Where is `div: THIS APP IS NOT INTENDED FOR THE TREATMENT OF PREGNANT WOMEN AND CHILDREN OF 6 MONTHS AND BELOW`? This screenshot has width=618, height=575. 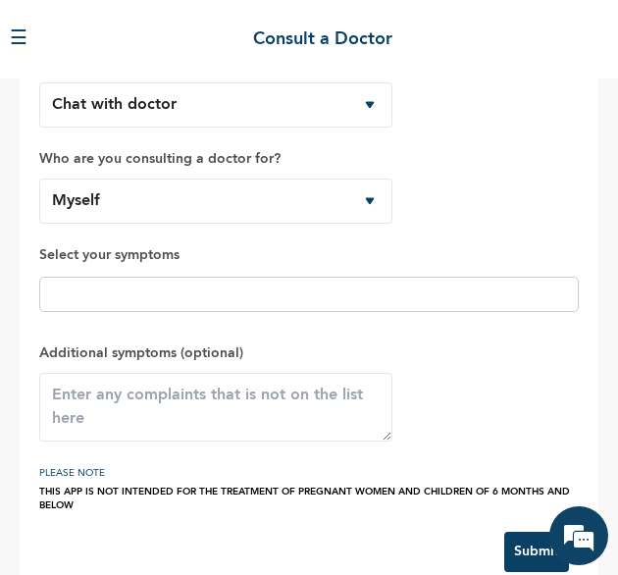 div: THIS APP IS NOT INTENDED FOR THE TREATMENT OF PREGNANT WOMEN AND CHILDREN OF 6 MONTHS AND BELOW is located at coordinates (309, 499).